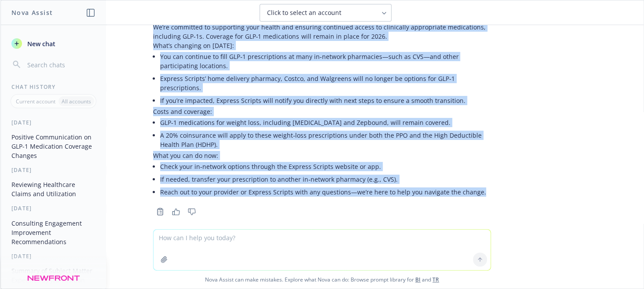  What do you see at coordinates (322, 111) in the screenshot?
I see `p: Costs and coverage:` at bounding box center [322, 111].